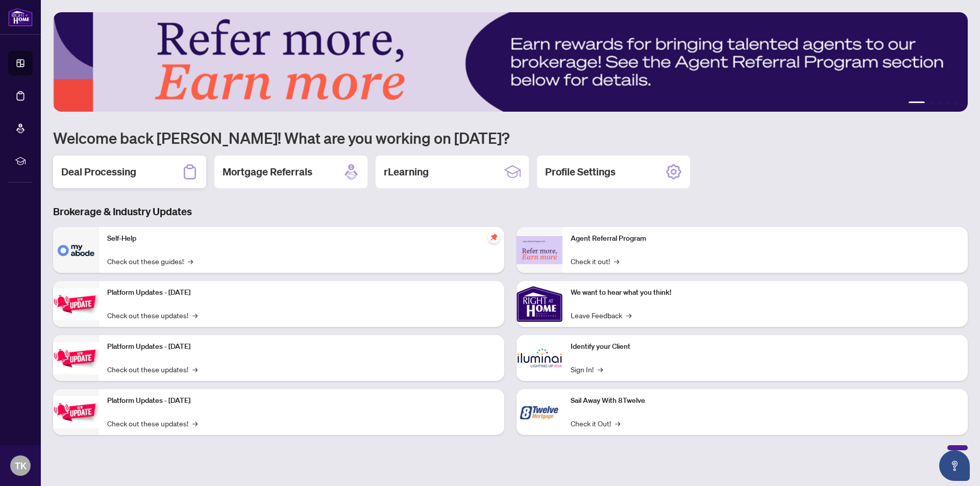  I want to click on h3: Brokerage & Industry Updates, so click(511, 212).